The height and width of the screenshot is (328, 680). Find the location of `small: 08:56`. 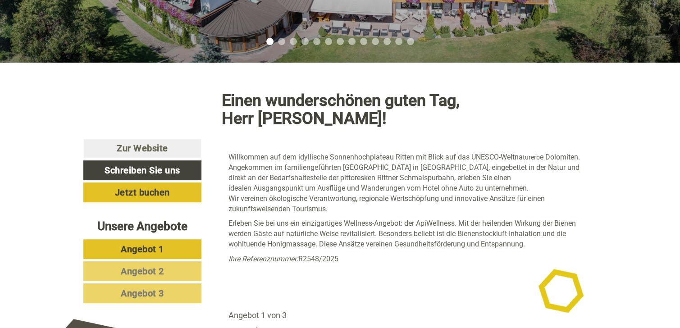

small: 08:56 is located at coordinates (119, 158).